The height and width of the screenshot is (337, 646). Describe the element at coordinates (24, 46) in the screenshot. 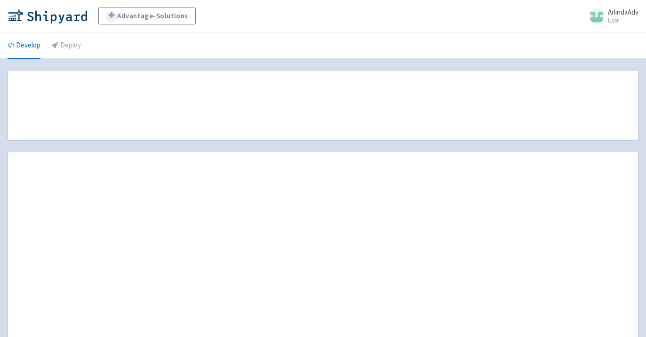

I see `a: Develop` at that location.